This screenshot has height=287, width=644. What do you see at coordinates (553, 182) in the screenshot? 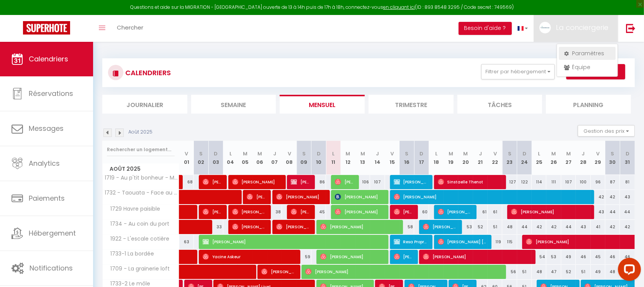
I see `div: 111` at bounding box center [553, 182].